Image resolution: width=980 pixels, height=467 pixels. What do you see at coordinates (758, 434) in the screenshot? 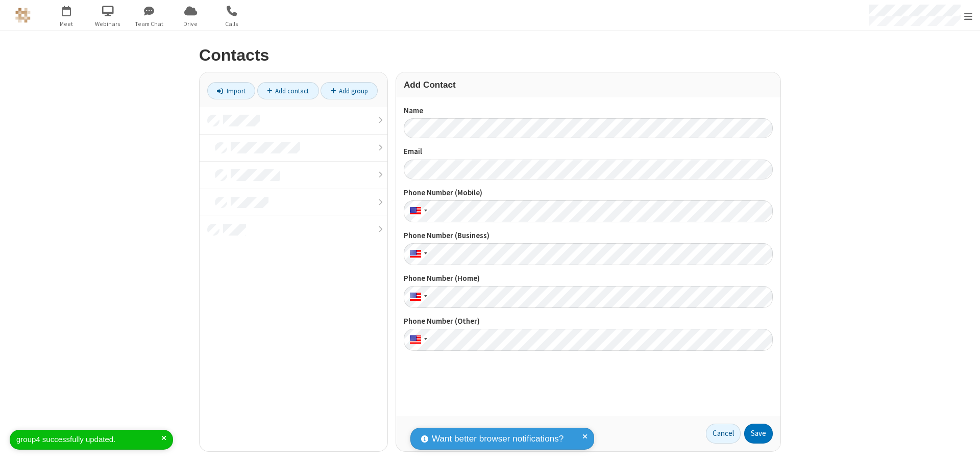
I see `button: Save` at bounding box center [758, 434].